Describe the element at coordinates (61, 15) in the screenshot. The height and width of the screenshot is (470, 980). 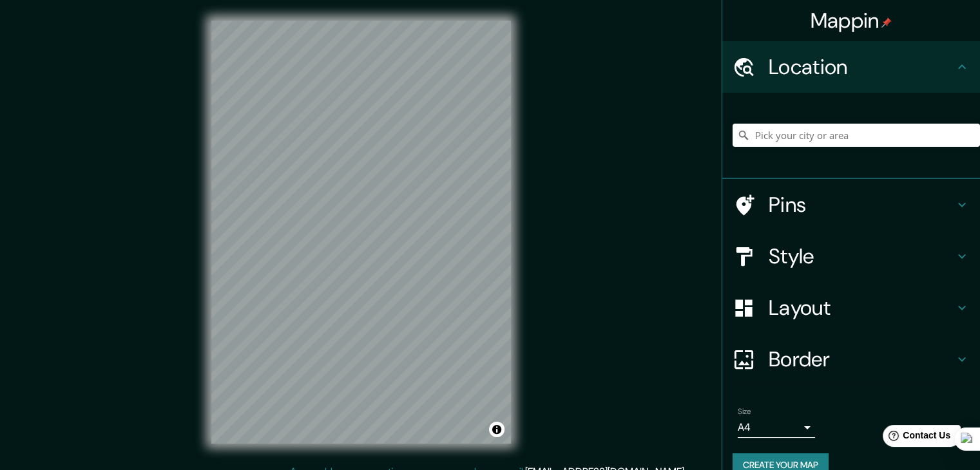
I see `span: Contact Us` at that location.